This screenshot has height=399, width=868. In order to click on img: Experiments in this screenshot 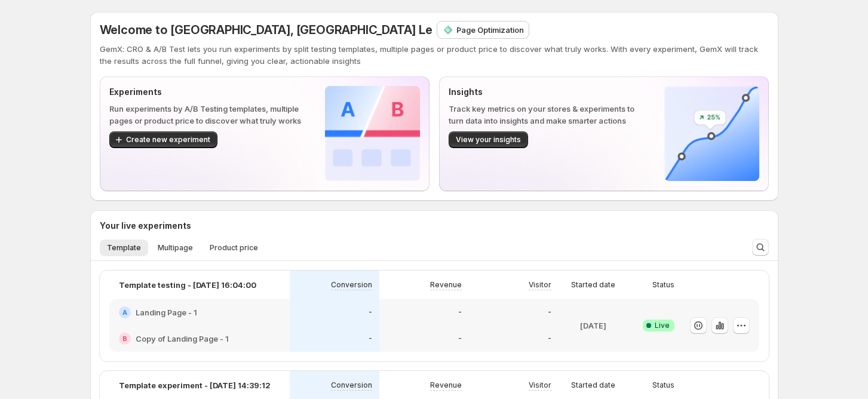, I will do `click(372, 133)`.